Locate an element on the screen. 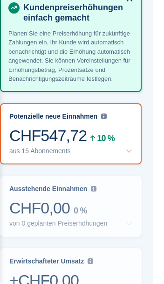  div: Ausstehende Einnahmen is located at coordinates (48, 189).